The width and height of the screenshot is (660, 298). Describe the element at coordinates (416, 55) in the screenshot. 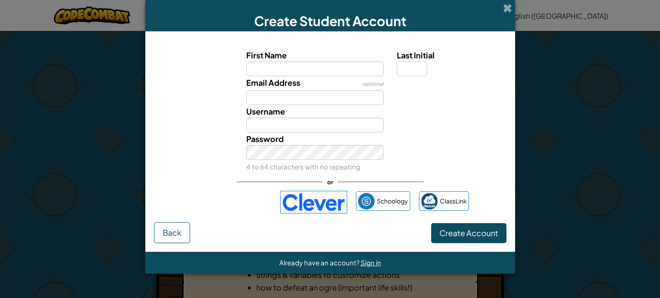

I see `span: Last Initial` at that location.